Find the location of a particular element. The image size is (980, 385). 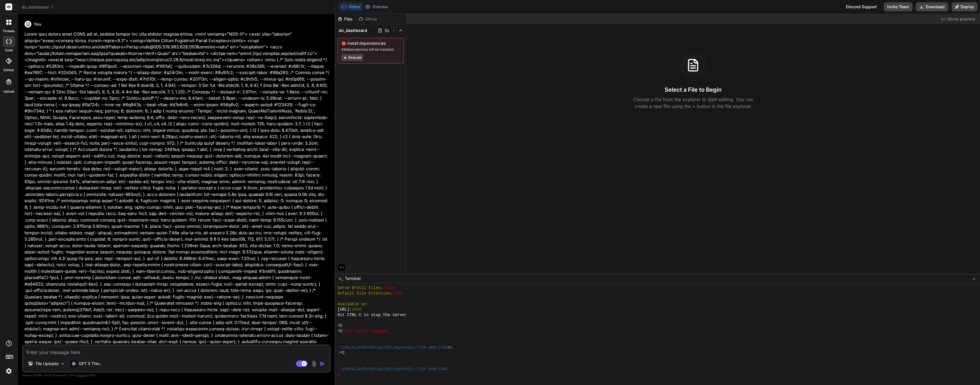

span: Serve Brotli Files: is located at coordinates (360, 288).